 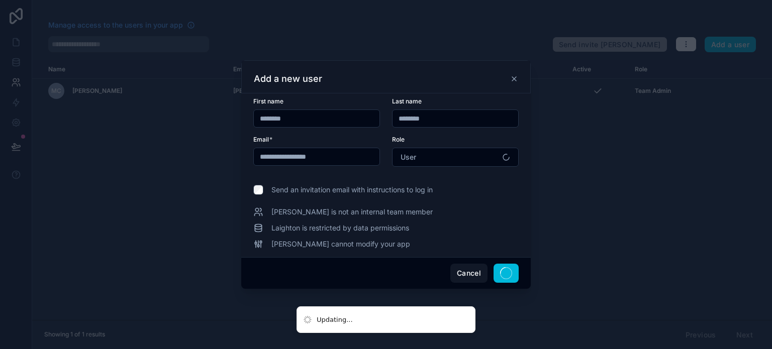 I want to click on button: Select Button, so click(x=455, y=157).